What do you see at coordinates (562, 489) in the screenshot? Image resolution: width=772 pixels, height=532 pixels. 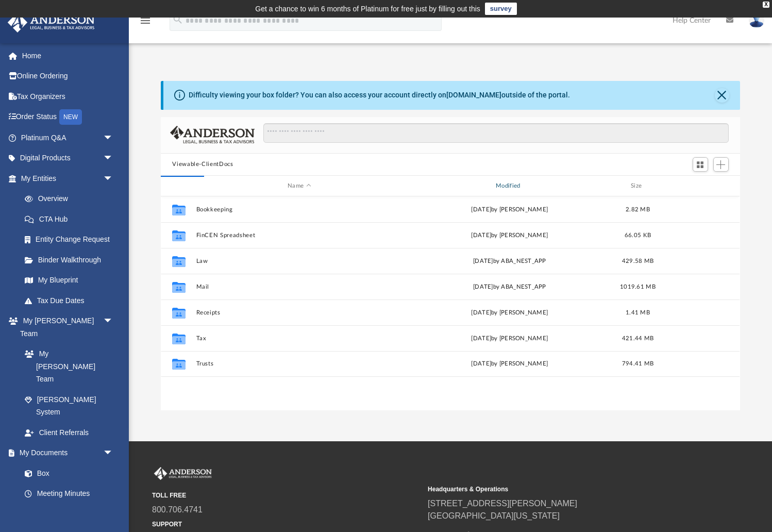 I see `small: Headquarters & Operations` at bounding box center [562, 489].